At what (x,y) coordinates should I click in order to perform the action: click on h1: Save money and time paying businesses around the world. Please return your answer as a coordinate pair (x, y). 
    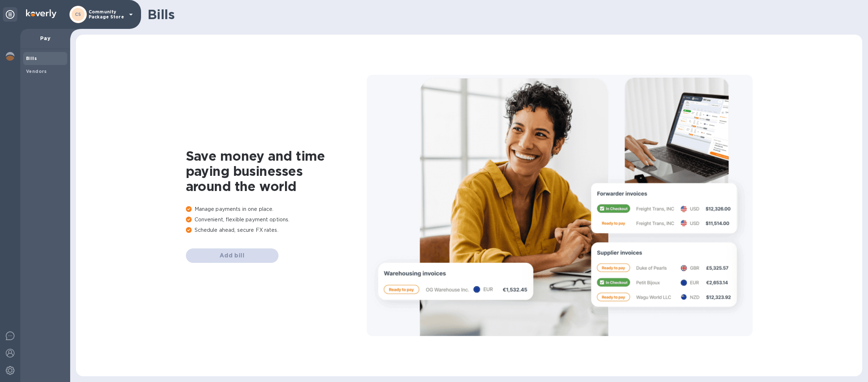
    Looking at the image, I should click on (276, 172).